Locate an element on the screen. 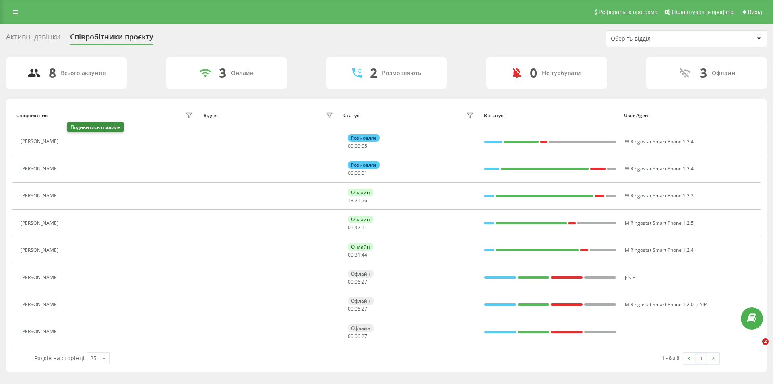  span: 44 is located at coordinates (364, 255).